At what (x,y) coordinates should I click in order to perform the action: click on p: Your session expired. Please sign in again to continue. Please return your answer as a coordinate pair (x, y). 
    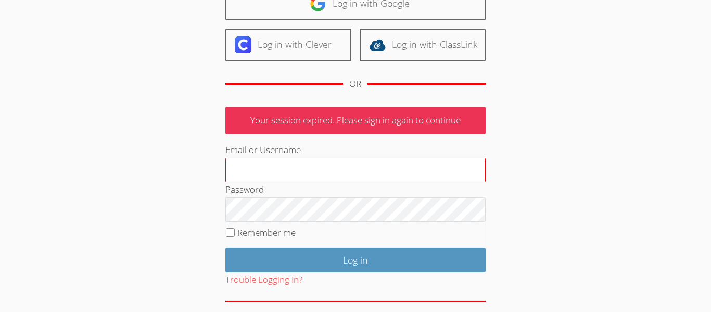
    Looking at the image, I should click on (355, 120).